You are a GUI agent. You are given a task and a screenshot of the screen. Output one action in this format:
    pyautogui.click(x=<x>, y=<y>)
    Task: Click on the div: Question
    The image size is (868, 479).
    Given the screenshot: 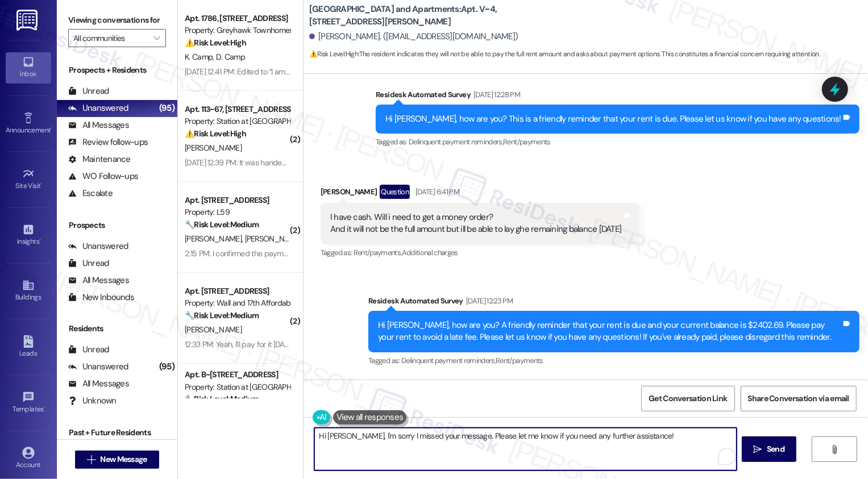 What is the action you would take?
    pyautogui.click(x=395, y=191)
    